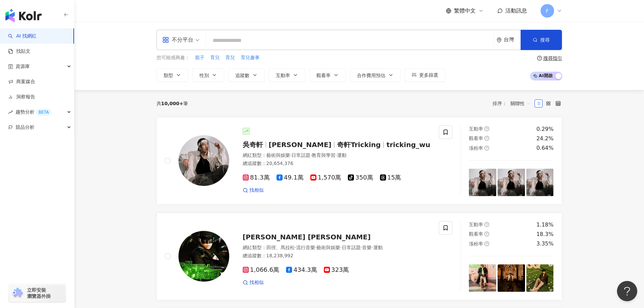 This screenshot has height=308, width=644. Describe the element at coordinates (250, 58) in the screenshot. I see `span: 育兒趣事` at that location.